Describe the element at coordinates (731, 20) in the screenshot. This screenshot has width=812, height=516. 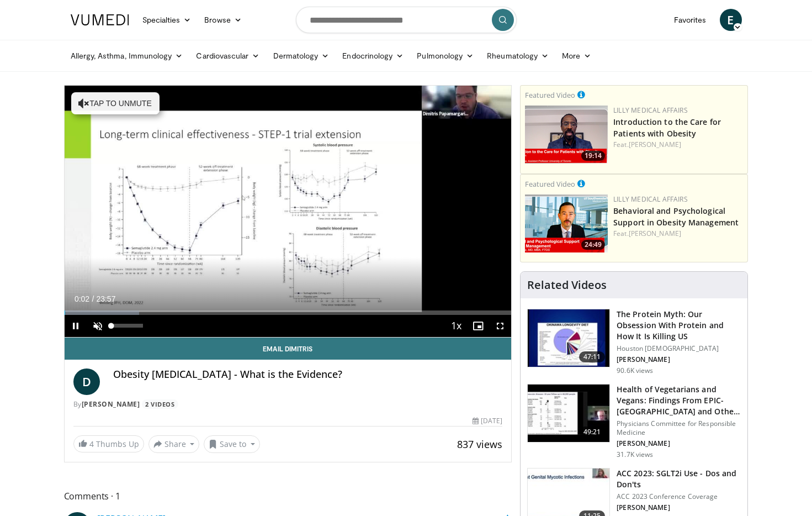
I see `a: E` at that location.